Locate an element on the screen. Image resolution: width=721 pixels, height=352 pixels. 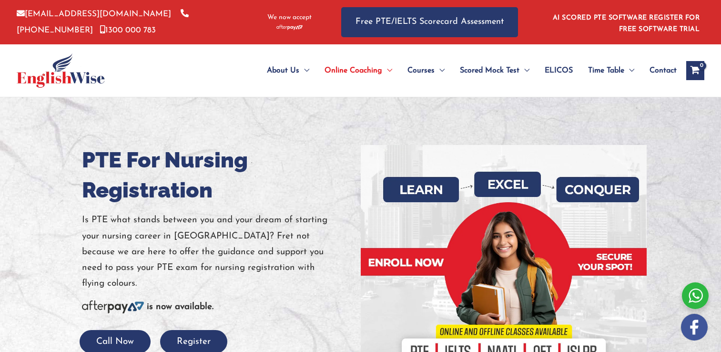
a: Online CoachingMenu Toggle is located at coordinates (359, 71).